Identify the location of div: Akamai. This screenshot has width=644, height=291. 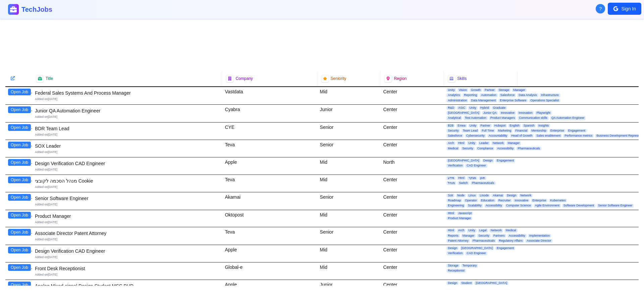
(269, 201).